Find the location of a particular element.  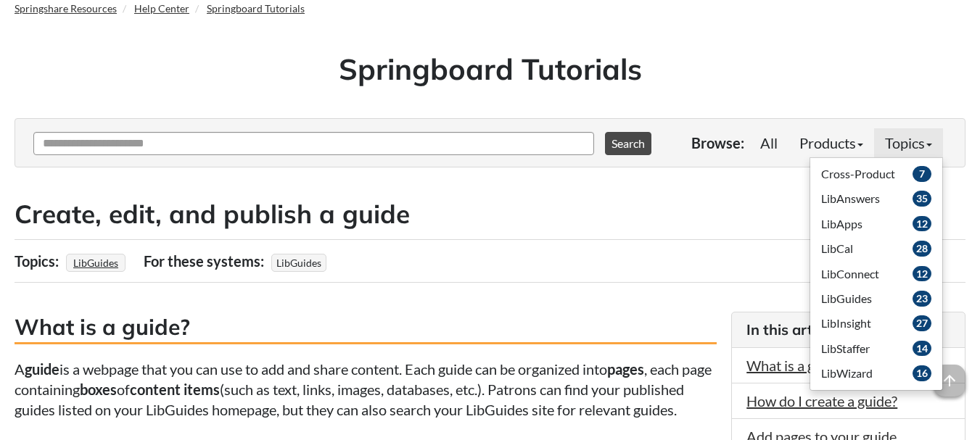

strong: pages is located at coordinates (625, 369).